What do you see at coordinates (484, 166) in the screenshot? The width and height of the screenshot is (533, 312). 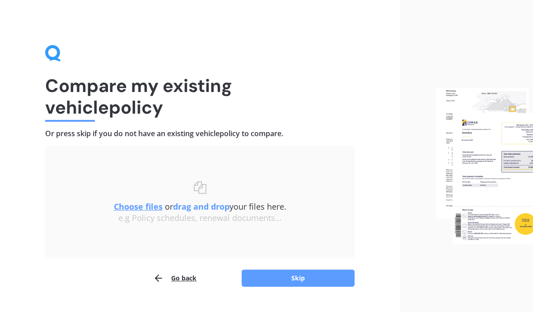 I see `img: files.webp` at bounding box center [484, 166].